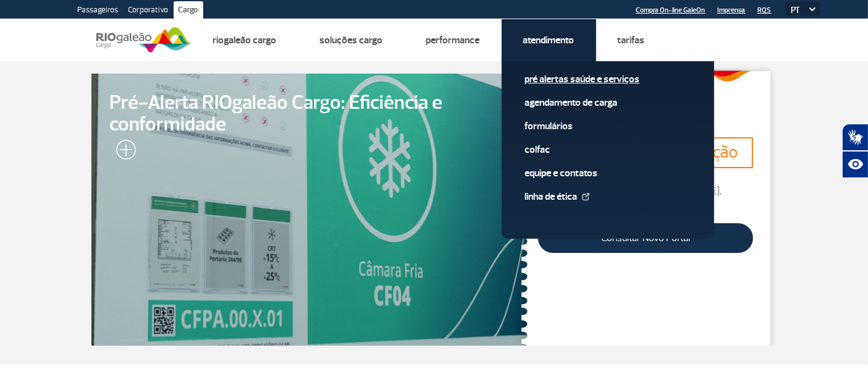 The width and height of the screenshot is (868, 384). I want to click on span: Pré-Alerta RIOgaleão Cargo: Eficiência e conformidade, so click(310, 113).